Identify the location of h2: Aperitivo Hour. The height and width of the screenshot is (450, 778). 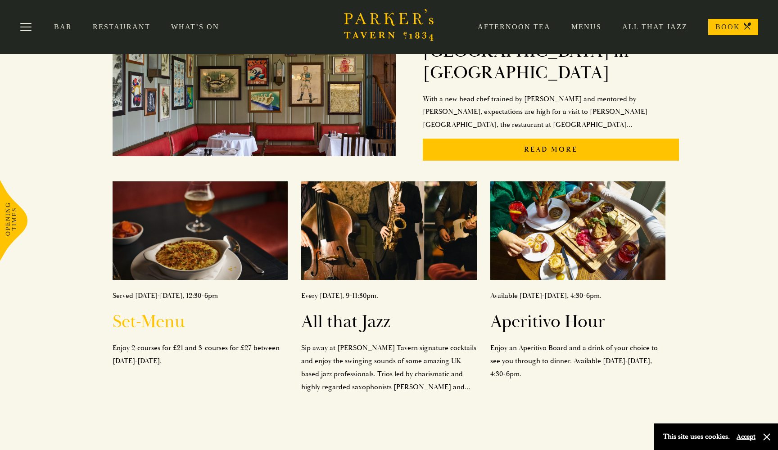
(578, 322).